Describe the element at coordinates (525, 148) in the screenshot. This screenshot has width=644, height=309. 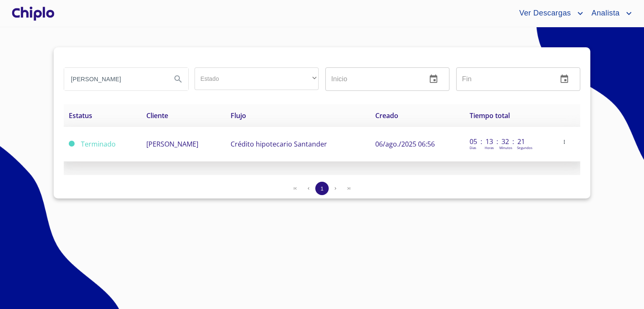
I see `p: Segundos` at that location.